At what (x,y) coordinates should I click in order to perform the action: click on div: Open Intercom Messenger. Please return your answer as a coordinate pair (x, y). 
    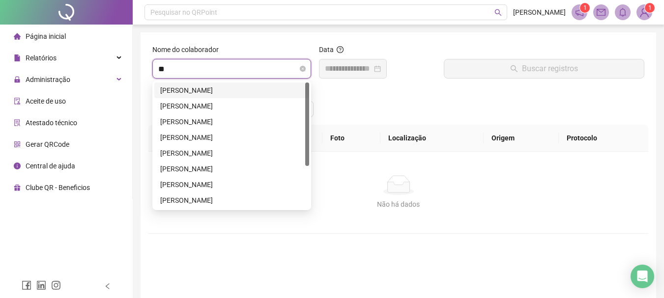
    Looking at the image, I should click on (643, 277).